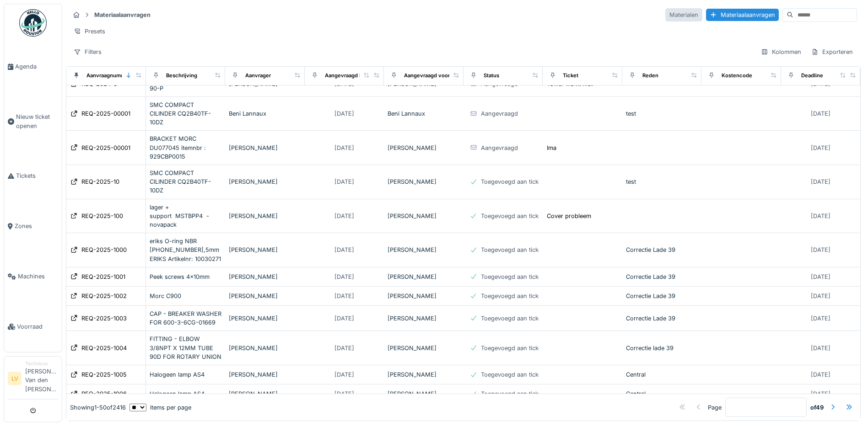 The height and width of the screenshot is (426, 868). I want to click on a: Voorraad, so click(33, 327).